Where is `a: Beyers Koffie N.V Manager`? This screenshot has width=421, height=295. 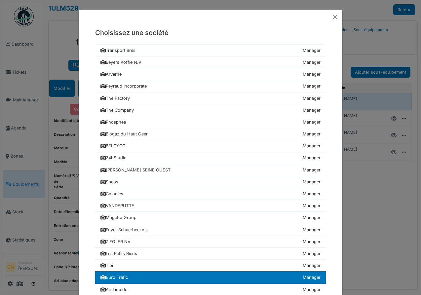
a: Beyers Koffie N.V Manager is located at coordinates (210, 62).